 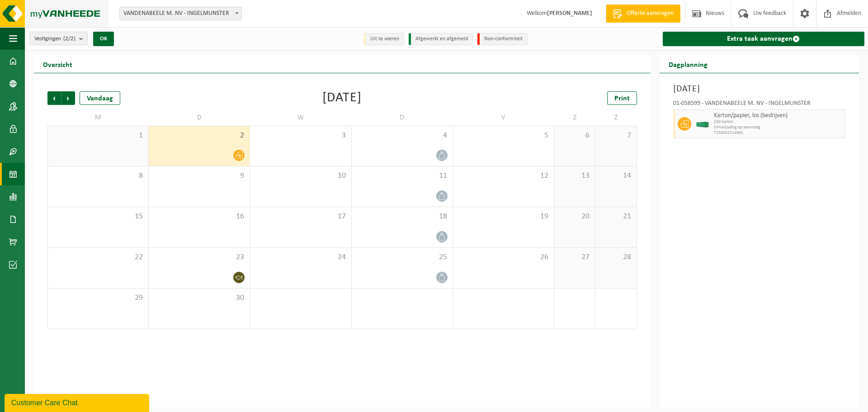 I want to click on button: Vestigingen(2/2), so click(x=58, y=39).